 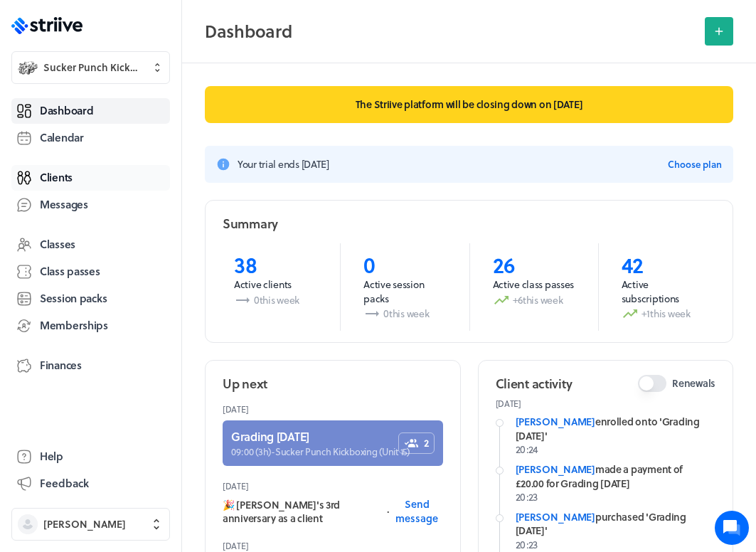 What do you see at coordinates (90, 483) in the screenshot?
I see `button: Feedback` at bounding box center [90, 483].